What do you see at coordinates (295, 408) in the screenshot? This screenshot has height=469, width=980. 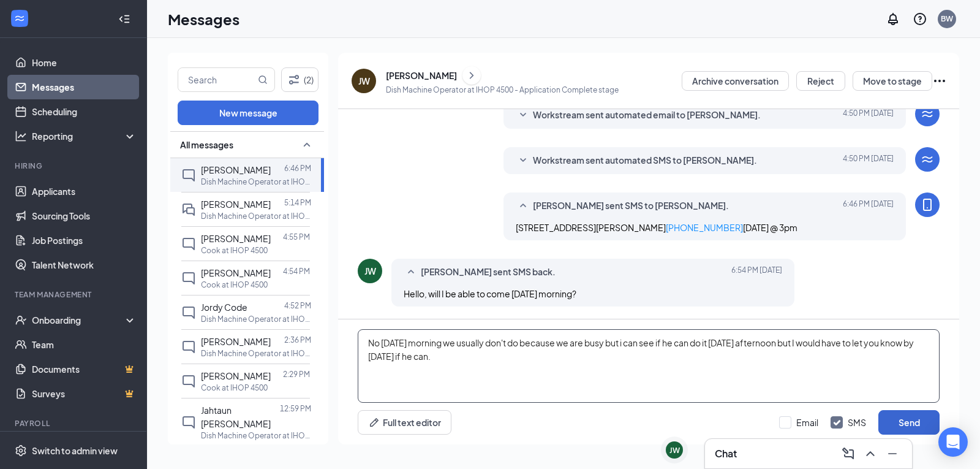 I see `p: 12:59 PM` at bounding box center [295, 408].